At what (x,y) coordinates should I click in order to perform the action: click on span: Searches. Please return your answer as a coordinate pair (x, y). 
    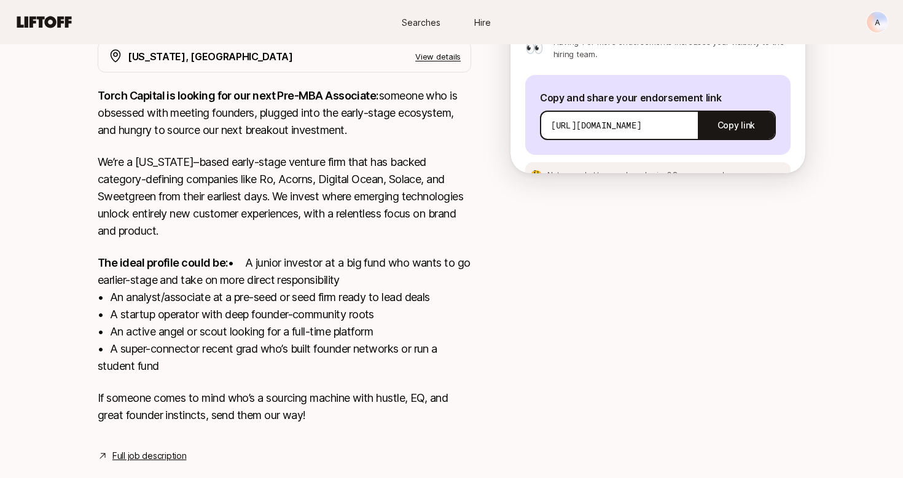
    Looking at the image, I should click on (421, 22).